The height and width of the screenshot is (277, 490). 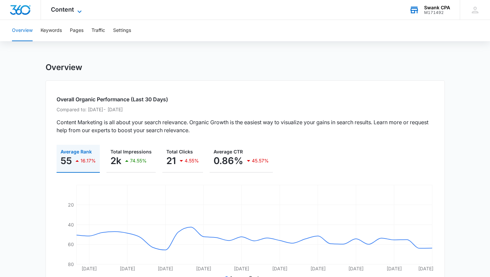 I want to click on p: Content Marketing is all about your search relevance. Organic Growth is the easiest way to visual..., so click(x=245, y=126).